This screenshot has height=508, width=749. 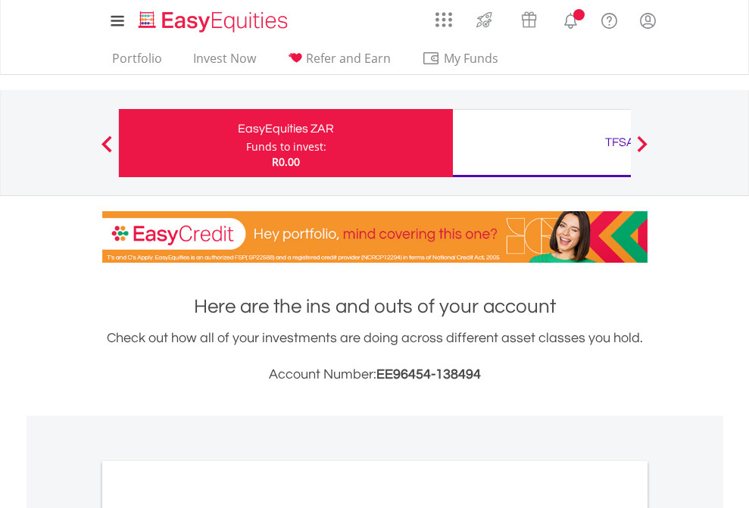 I want to click on span: My Funds, so click(x=471, y=58).